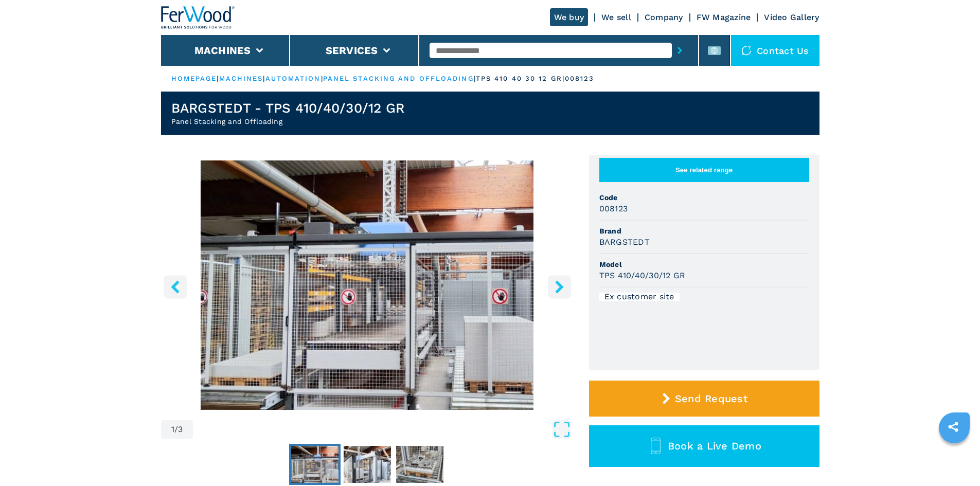 Image resolution: width=980 pixels, height=486 pixels. I want to click on img: Panel Stacking and Offloading BARGSTEDT TPS 410/40/30/12 GR, so click(367, 285).